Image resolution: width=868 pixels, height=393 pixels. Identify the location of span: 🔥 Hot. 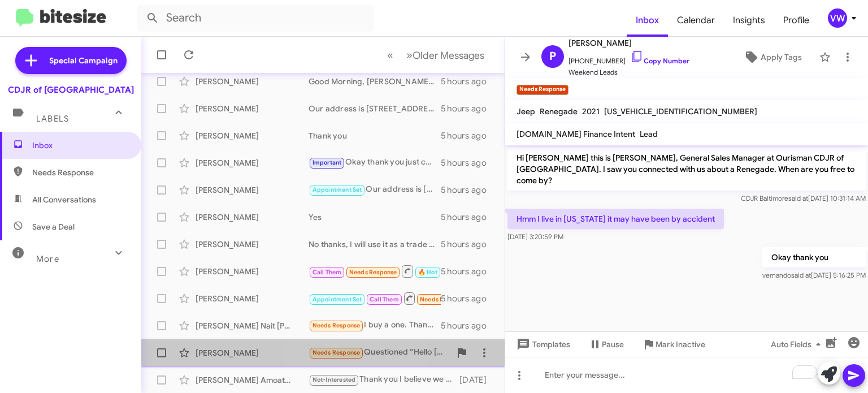
(427, 272).